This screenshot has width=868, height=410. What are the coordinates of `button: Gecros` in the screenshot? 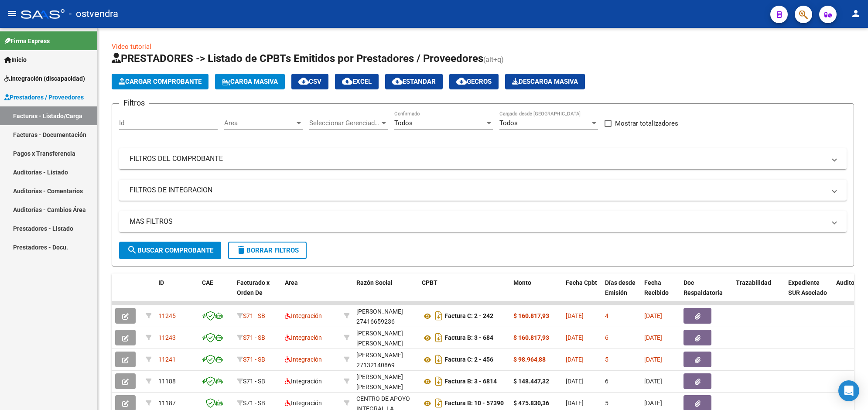 It's located at (474, 82).